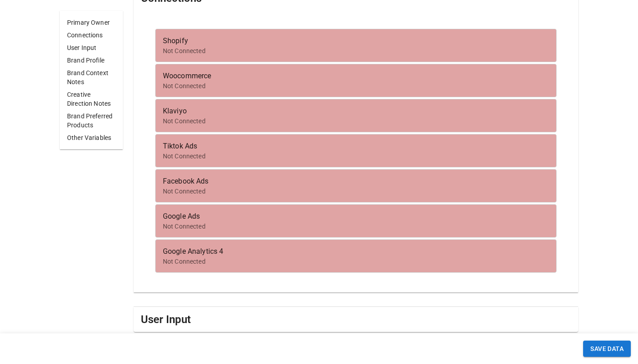 This screenshot has width=638, height=364. Describe the element at coordinates (356, 111) in the screenshot. I see `span: klaviyo` at that location.